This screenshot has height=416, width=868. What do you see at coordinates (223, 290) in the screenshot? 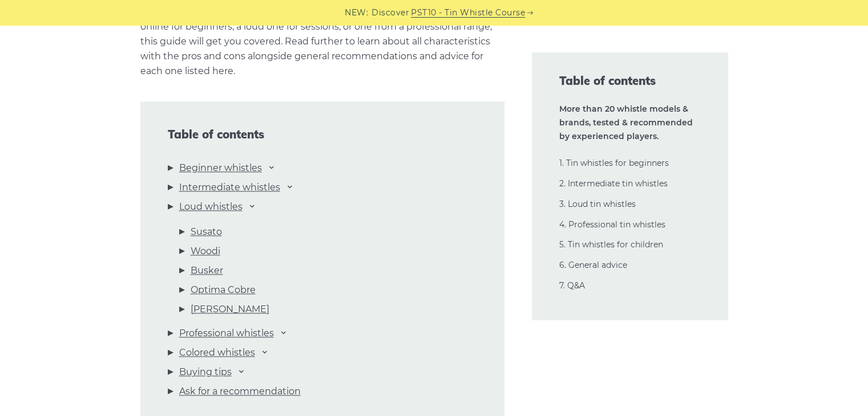
I see `a: Optima Cobre` at bounding box center [223, 290].